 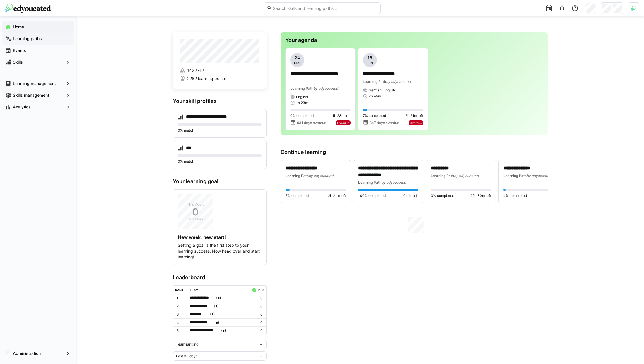 I want to click on p: 3, so click(x=181, y=315).